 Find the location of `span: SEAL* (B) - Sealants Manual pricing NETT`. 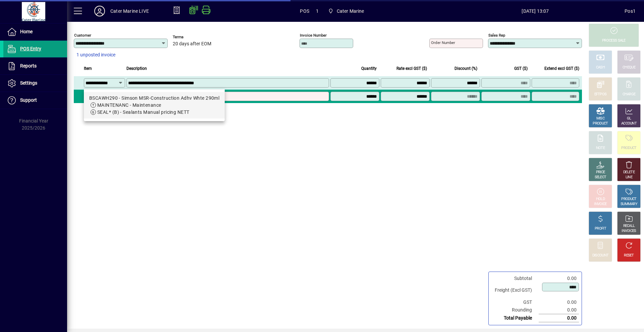

span: SEAL* (B) - Sealants Manual pricing NETT is located at coordinates (143, 112).